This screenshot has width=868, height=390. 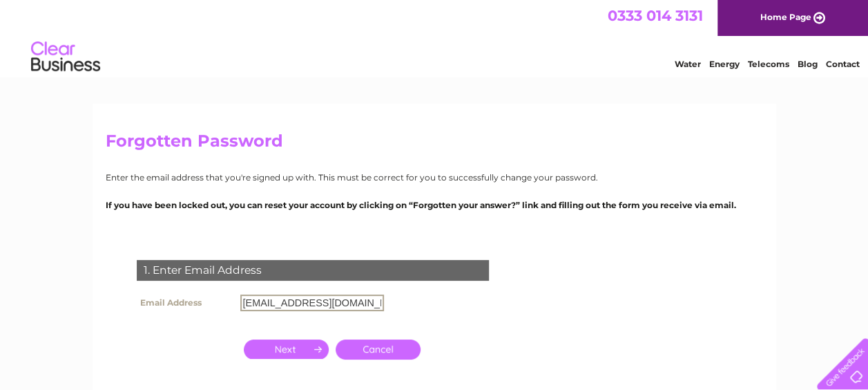 I want to click on h2: Forgotten Password, so click(x=435, y=144).